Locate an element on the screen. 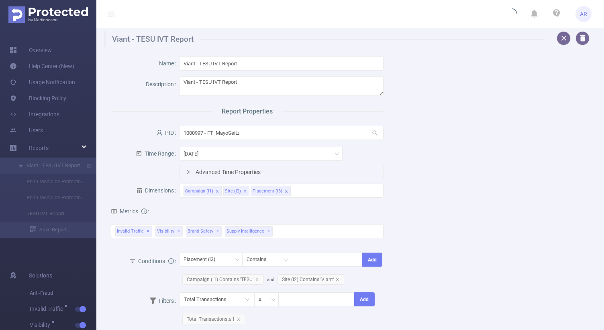 The height and width of the screenshot is (330, 604). span: Filters is located at coordinates (162, 301).